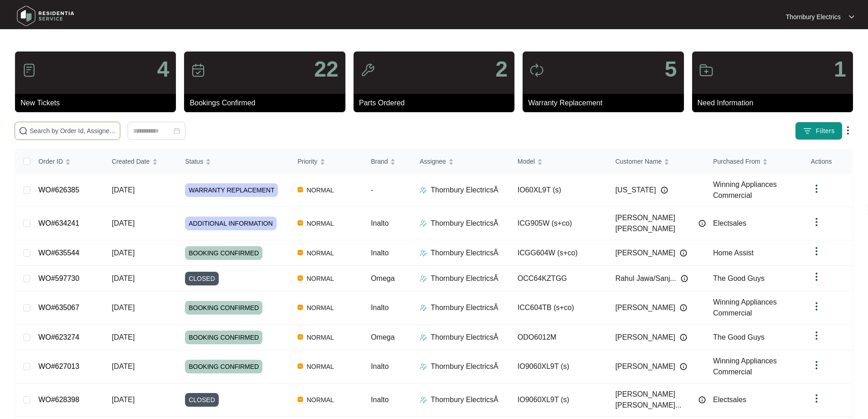 Image resolution: width=868 pixels, height=419 pixels. I want to click on td: ODO6012M, so click(559, 338).